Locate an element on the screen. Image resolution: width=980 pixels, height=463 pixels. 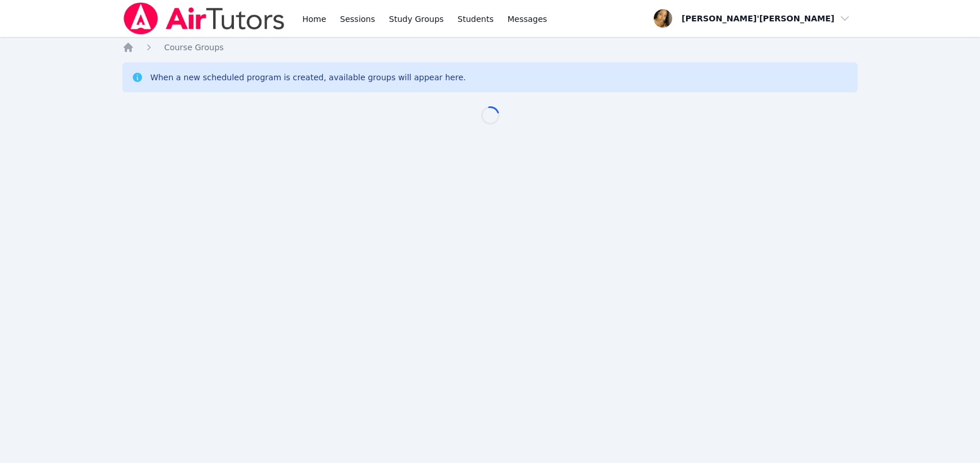
nav: Breadcrumb is located at coordinates (490, 47).